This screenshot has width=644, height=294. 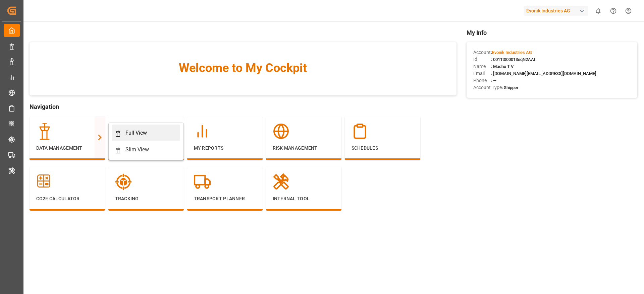 I want to click on p: Risk Management, so click(x=304, y=148).